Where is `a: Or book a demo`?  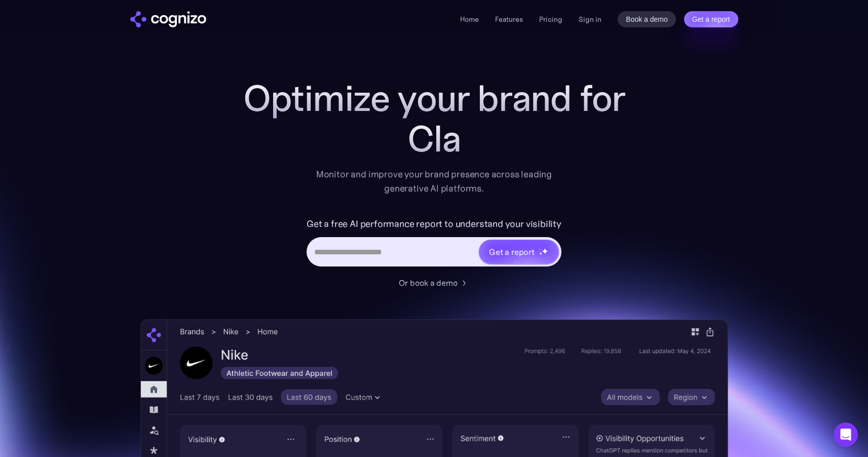
a: Or book a demo is located at coordinates (434, 283).